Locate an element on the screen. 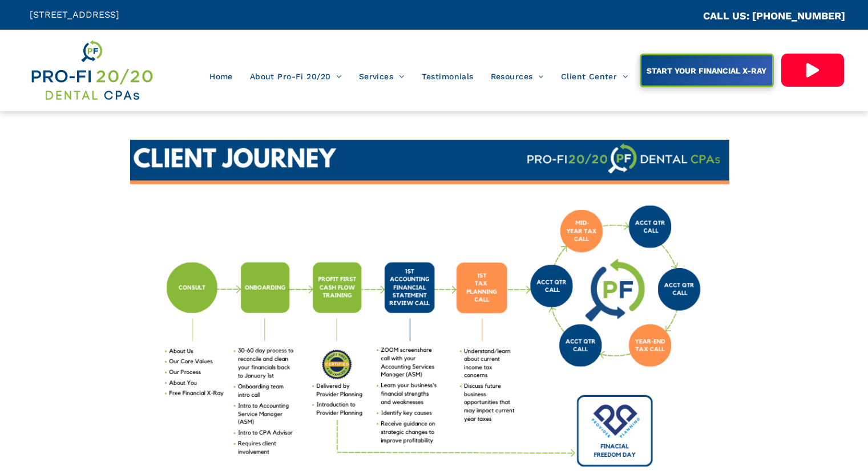 This screenshot has height=471, width=868. a: About Pro-Fi 20/20 is located at coordinates (296, 77).